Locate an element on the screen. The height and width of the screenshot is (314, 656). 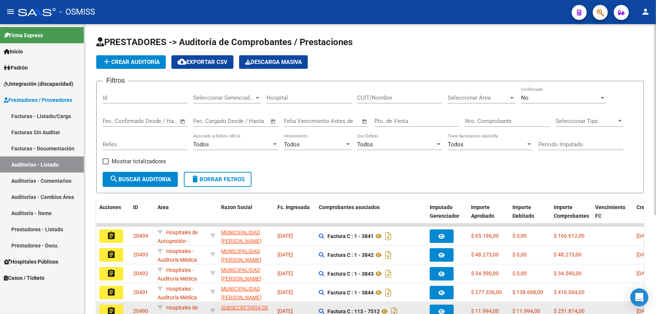
span: Seleccionar Tipo is located at coordinates (586, 121).